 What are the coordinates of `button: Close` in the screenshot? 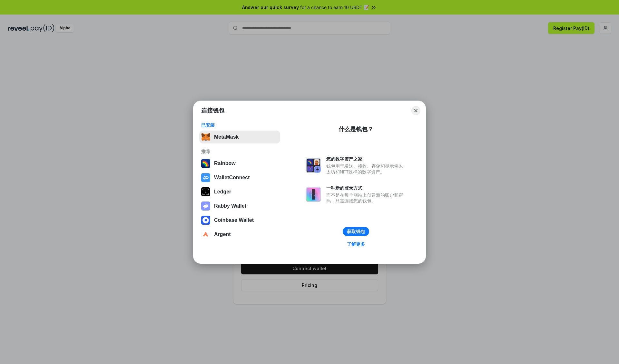 It's located at (416, 111).